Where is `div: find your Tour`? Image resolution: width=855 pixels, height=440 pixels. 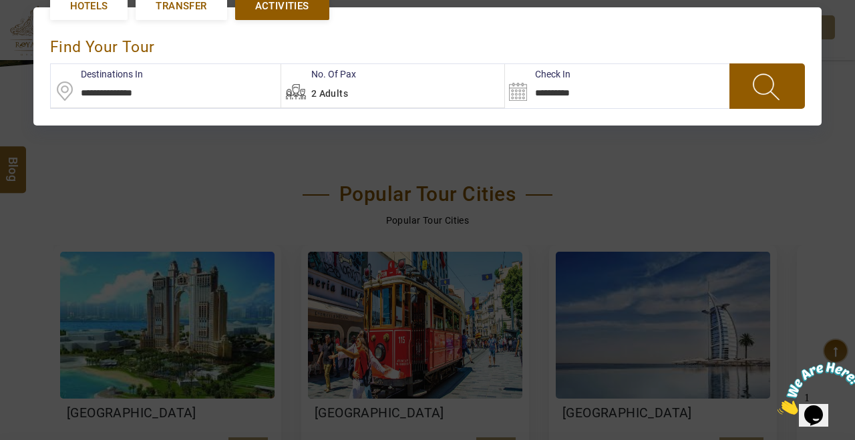
div: find your Tour is located at coordinates (427, 43).